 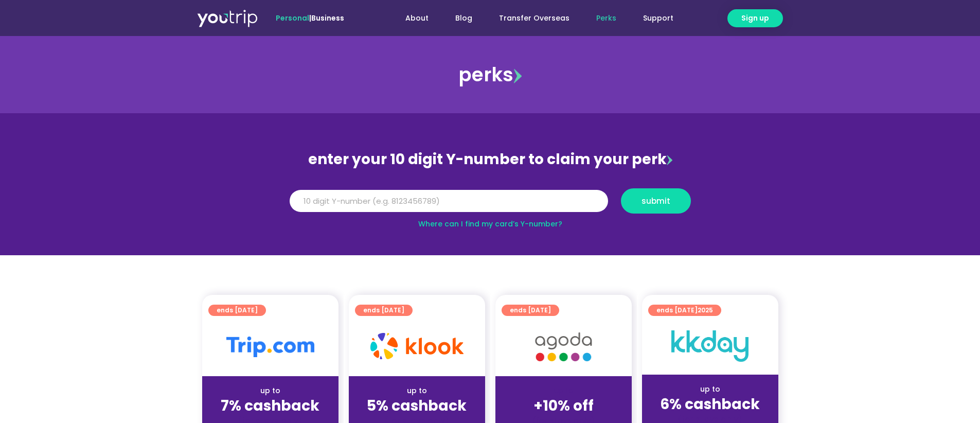 I want to click on a: Support, so click(x=658, y=18).